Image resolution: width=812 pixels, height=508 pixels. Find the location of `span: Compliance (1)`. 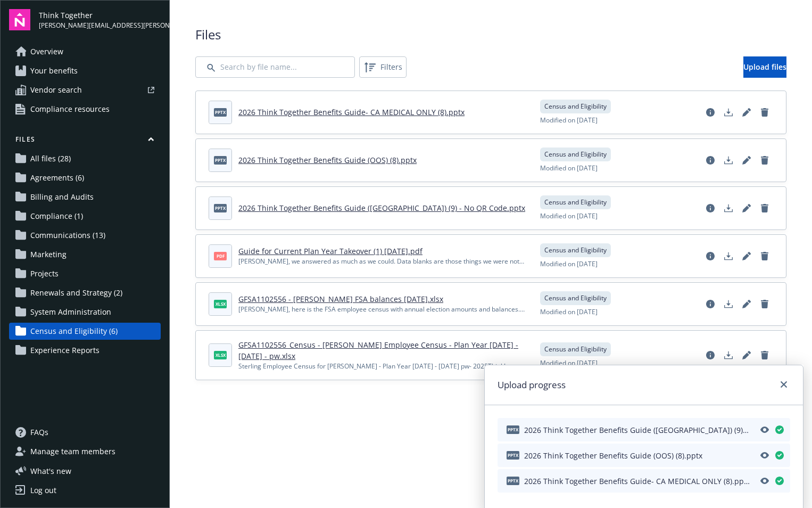

span: Compliance (1) is located at coordinates (57, 217).